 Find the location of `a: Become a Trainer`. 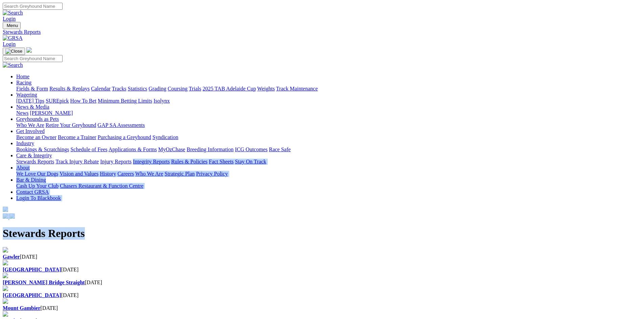

a: Become a Trainer is located at coordinates (77, 137).